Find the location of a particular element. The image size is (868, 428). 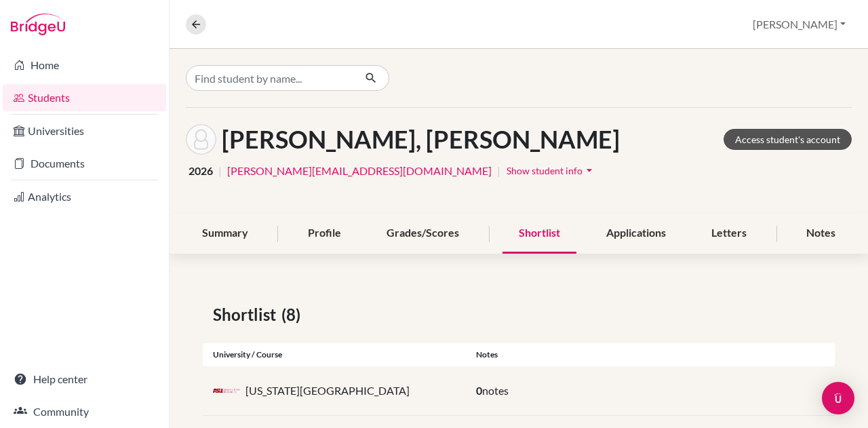

div: Profile is located at coordinates (324, 234).